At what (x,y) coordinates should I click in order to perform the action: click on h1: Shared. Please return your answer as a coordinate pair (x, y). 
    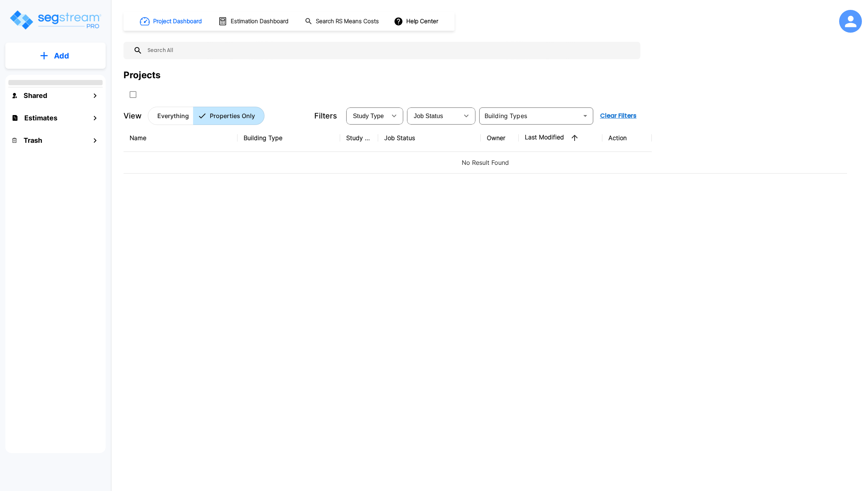
    Looking at the image, I should click on (35, 95).